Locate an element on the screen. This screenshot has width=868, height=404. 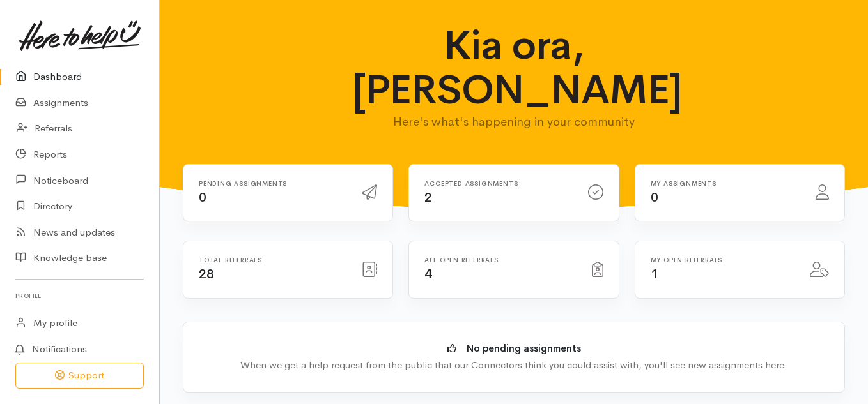
h6: Pending assignments is located at coordinates (272, 183).